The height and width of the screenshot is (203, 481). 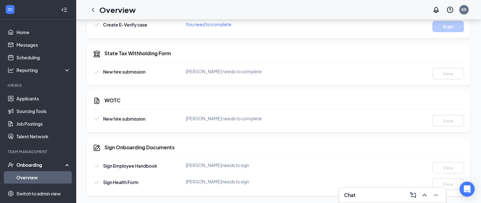 I want to click on svg: ComposeMessage, so click(x=413, y=195).